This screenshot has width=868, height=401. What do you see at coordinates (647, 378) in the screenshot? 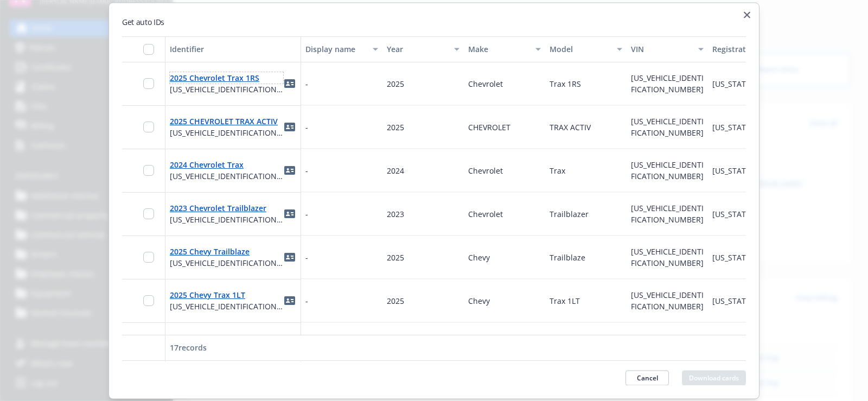
I see `button: Cancel` at bounding box center [647, 378].